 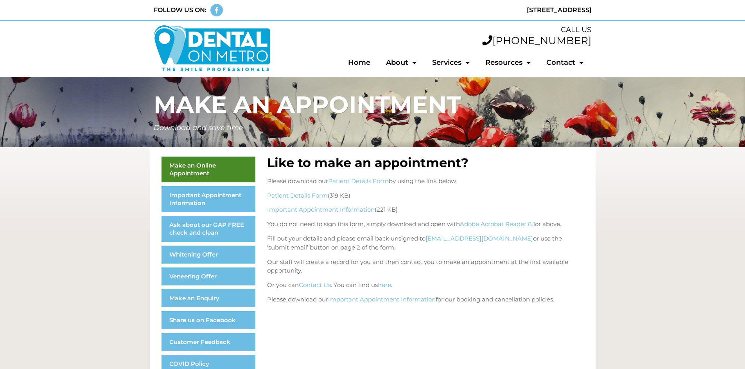 What do you see at coordinates (208, 229) in the screenshot?
I see `a: Ask about our GAP FREE check and clean` at bounding box center [208, 229].